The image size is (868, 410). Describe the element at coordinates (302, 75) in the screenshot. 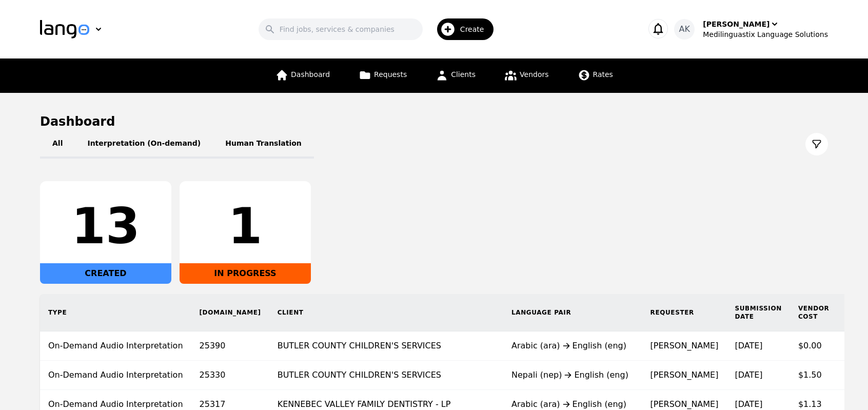

I see `a: Dashboard` at that location.